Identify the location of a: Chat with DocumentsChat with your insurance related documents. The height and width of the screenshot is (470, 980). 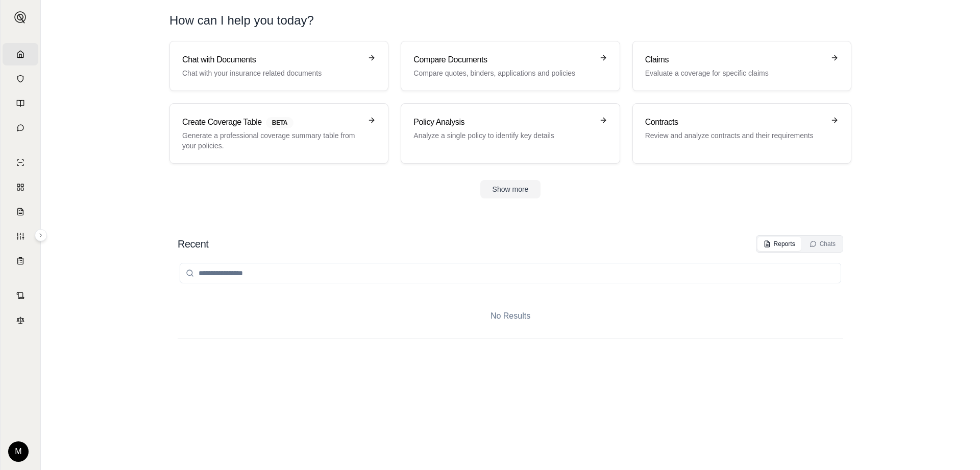
(279, 66).